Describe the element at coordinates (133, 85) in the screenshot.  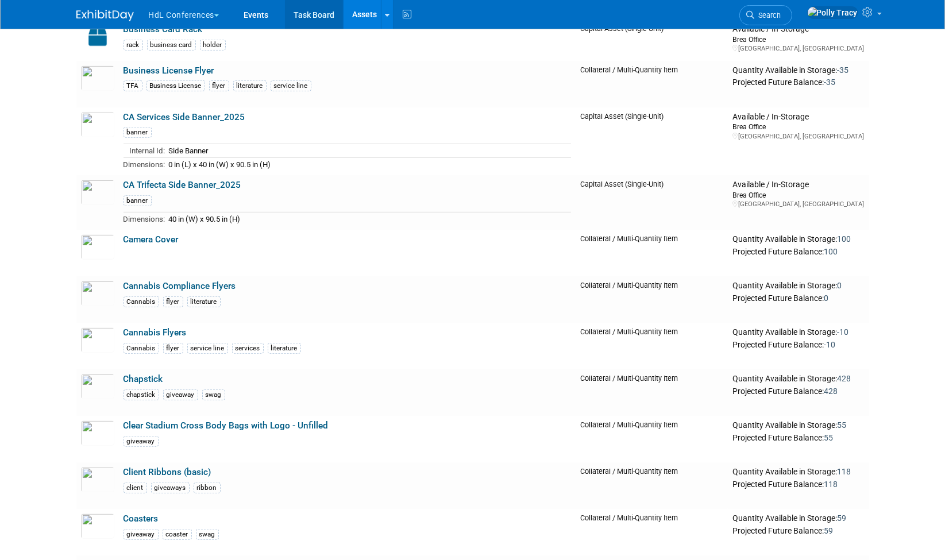
I see `div: TFA` at that location.